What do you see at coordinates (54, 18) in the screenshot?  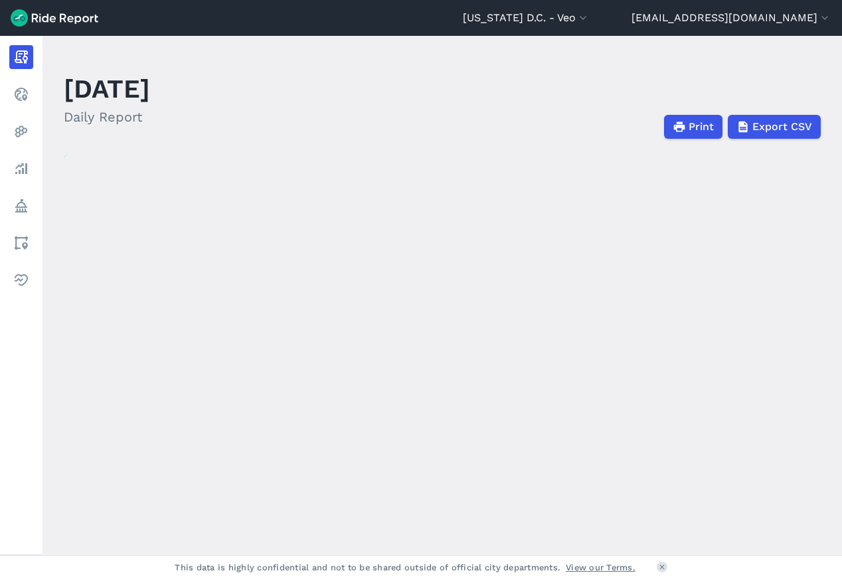 I see `img: Ride Report` at bounding box center [54, 18].